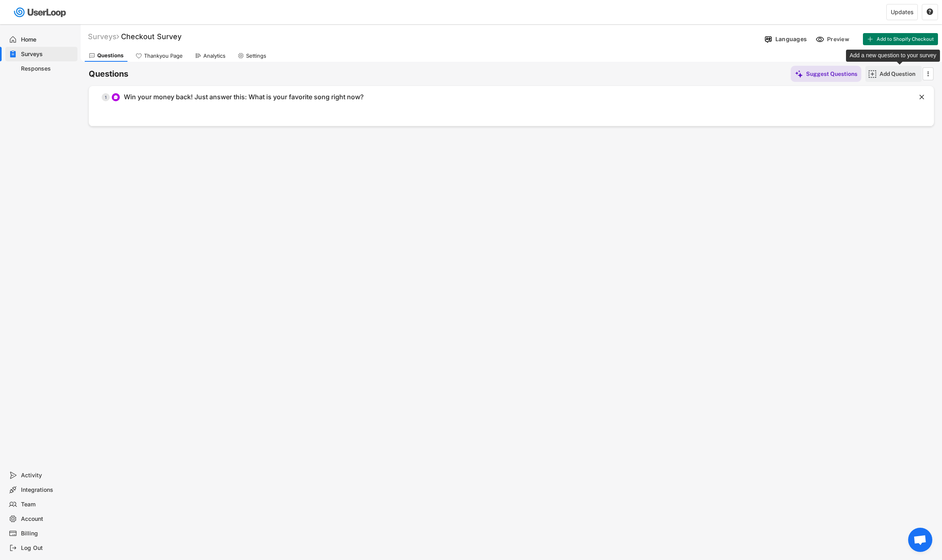 This screenshot has height=560, width=942. I want to click on h6: Questions, so click(109, 74).